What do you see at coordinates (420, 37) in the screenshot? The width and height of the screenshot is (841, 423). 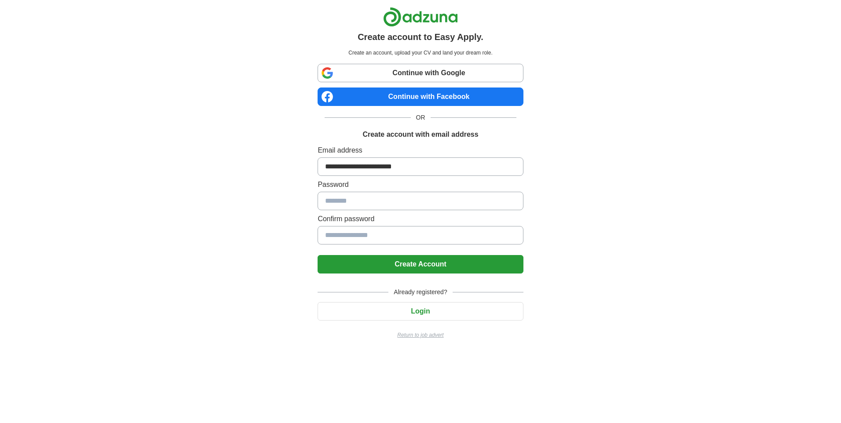 I see `h1: Create account to Easy Apply.` at bounding box center [420, 37].